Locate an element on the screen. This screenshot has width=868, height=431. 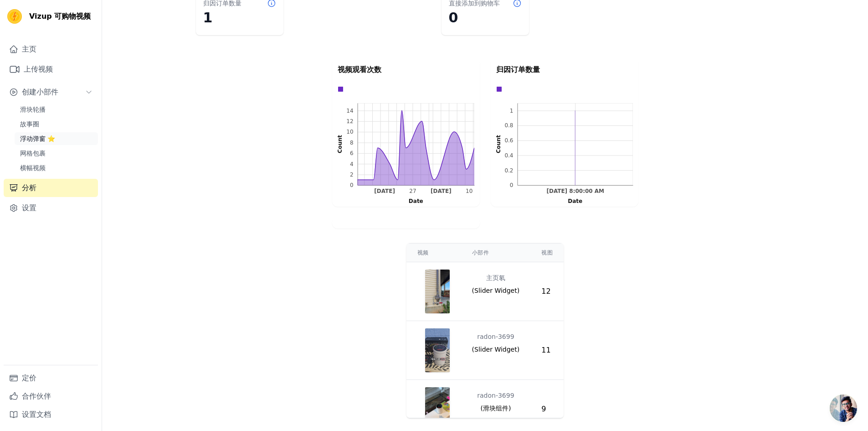
a: 横幅视频 is located at coordinates (56, 168).